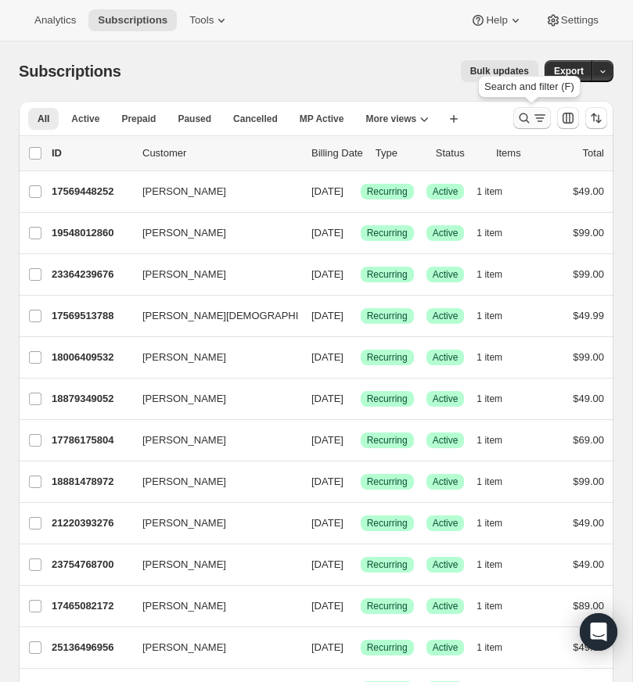 This screenshot has height=682, width=633. What do you see at coordinates (132, 20) in the screenshot?
I see `button: Subscriptions` at bounding box center [132, 20].